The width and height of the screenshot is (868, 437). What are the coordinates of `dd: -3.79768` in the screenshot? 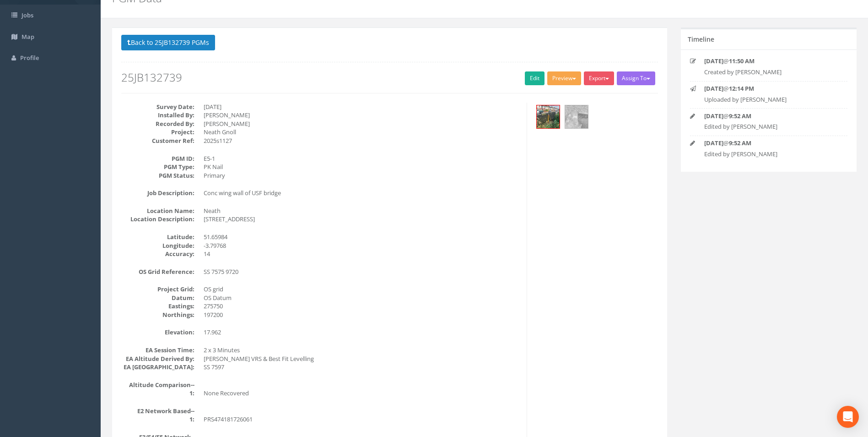 It's located at (361, 245).